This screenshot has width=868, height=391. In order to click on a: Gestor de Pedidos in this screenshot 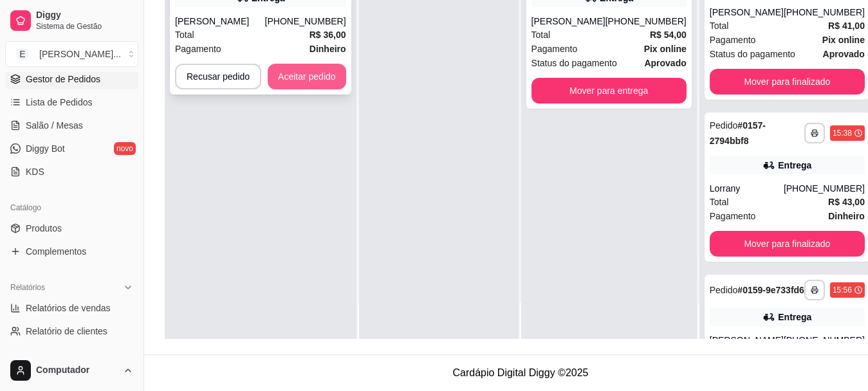, I will do `click(72, 79)`.